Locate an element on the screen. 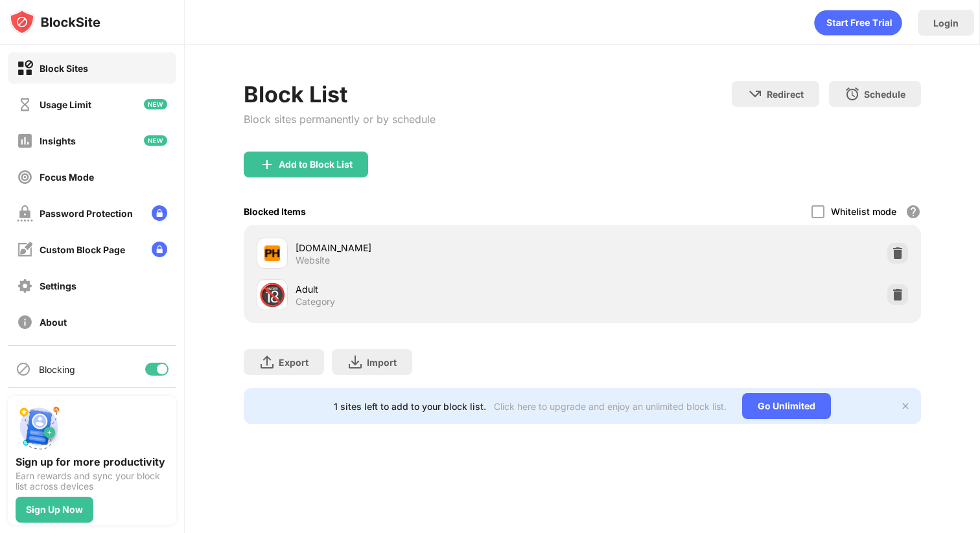  div: animation is located at coordinates (858, 23).